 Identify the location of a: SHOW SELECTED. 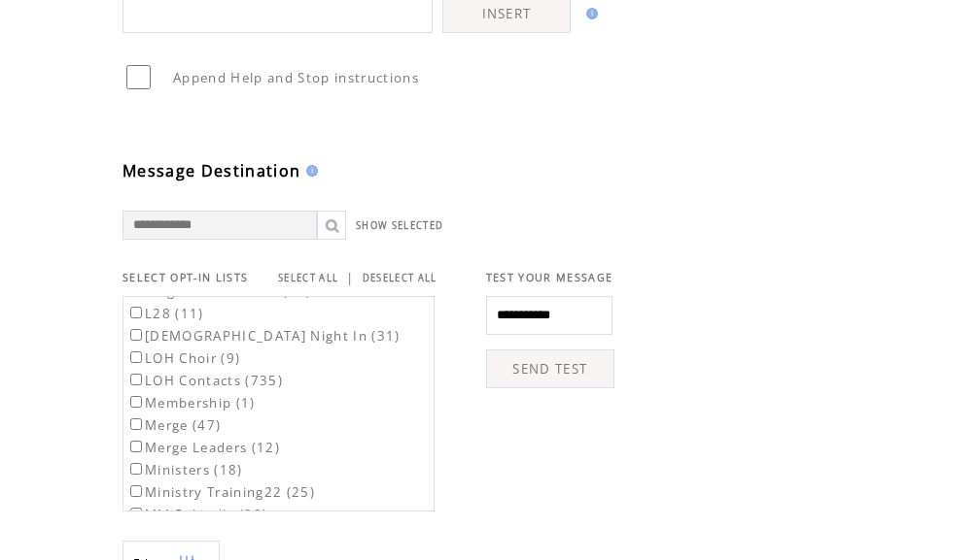
(400, 225).